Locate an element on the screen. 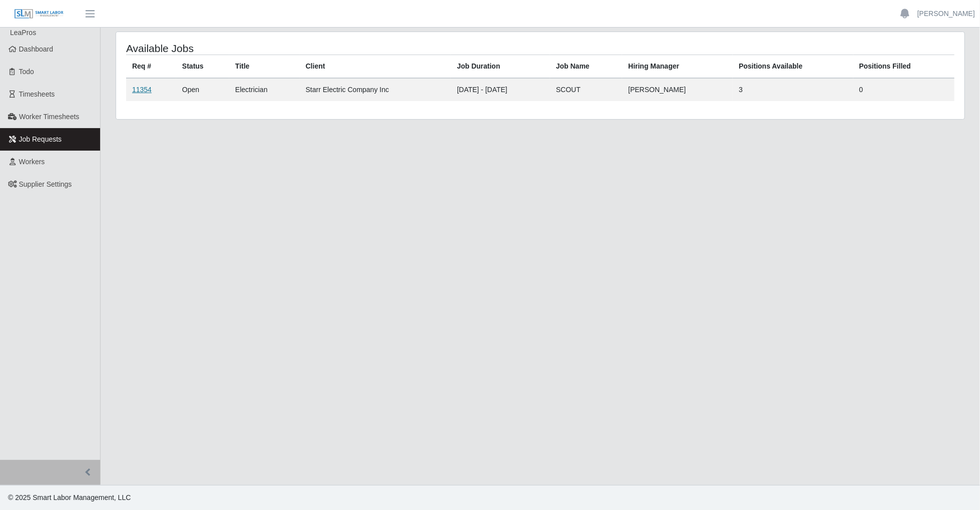 The image size is (980, 510). th: Positions Available is located at coordinates (793, 67).